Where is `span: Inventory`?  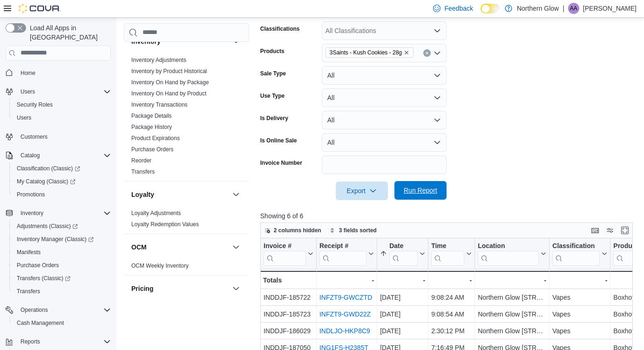 span: Inventory is located at coordinates (64, 213).